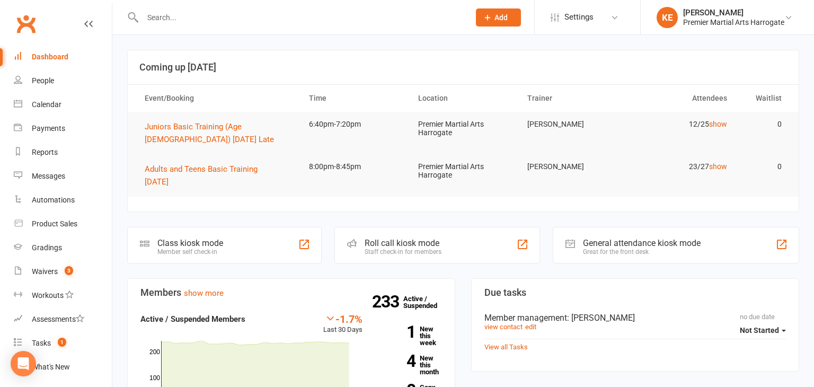  What do you see at coordinates (300, 17) in the screenshot?
I see `input: Search...` at bounding box center [300, 17].